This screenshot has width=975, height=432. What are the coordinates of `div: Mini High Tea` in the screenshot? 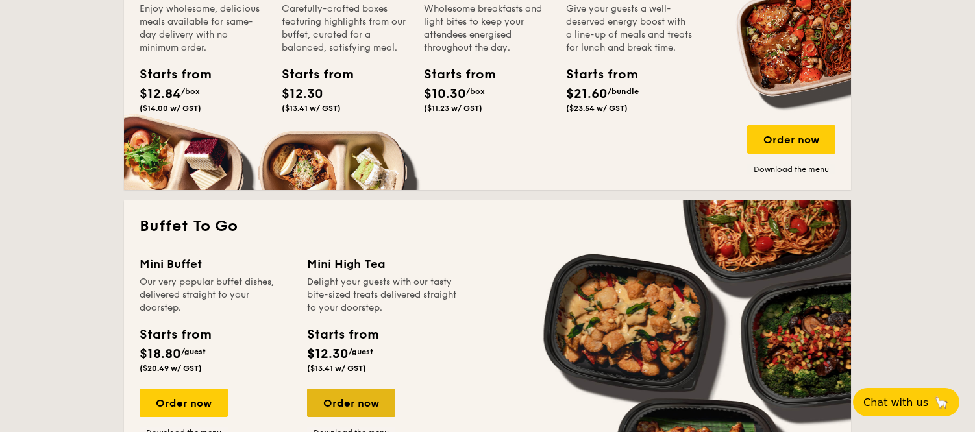 It's located at (383, 264).